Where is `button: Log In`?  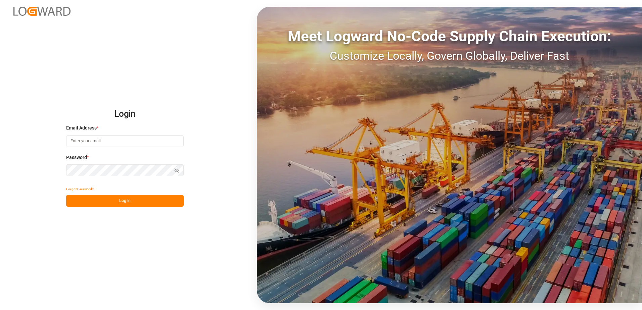 button: Log In is located at coordinates (125, 201).